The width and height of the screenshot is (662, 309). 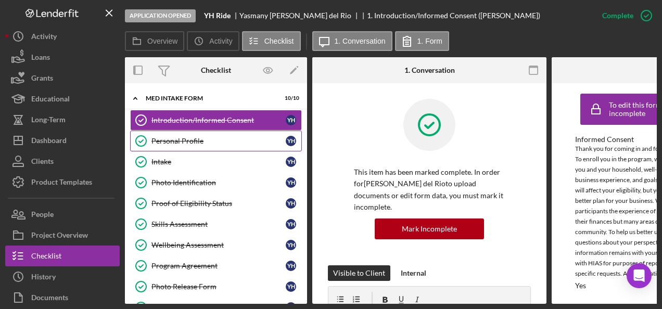 I want to click on div: Complete, so click(x=617, y=16).